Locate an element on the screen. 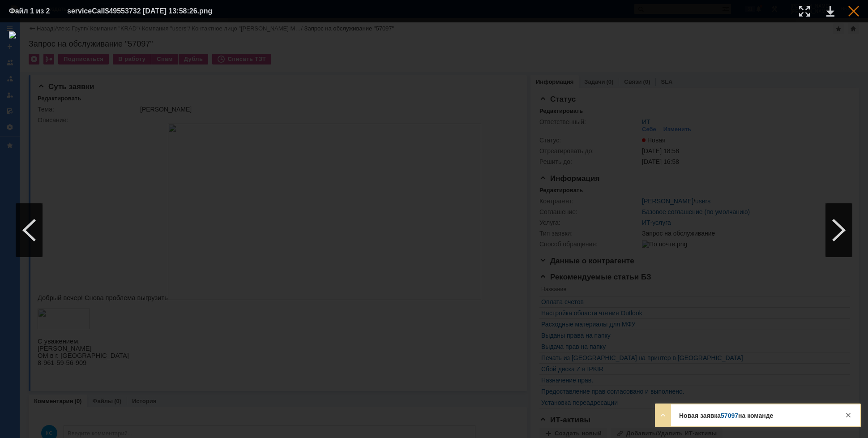  a: 57097 is located at coordinates (729, 416).